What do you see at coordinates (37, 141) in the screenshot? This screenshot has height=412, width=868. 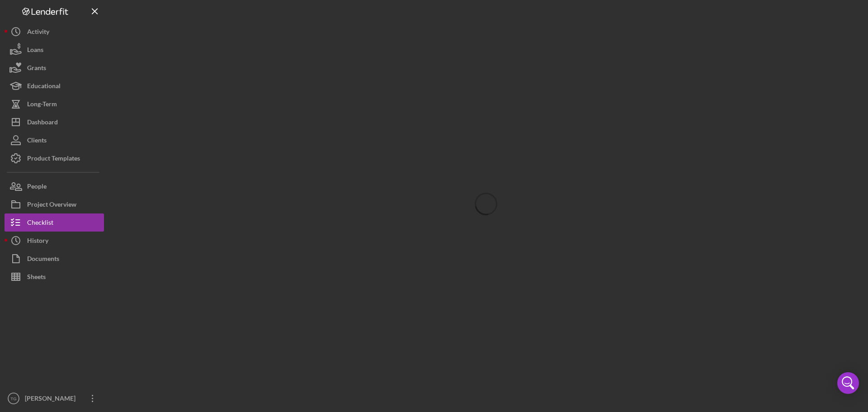 I see `div: Clients` at bounding box center [37, 141].